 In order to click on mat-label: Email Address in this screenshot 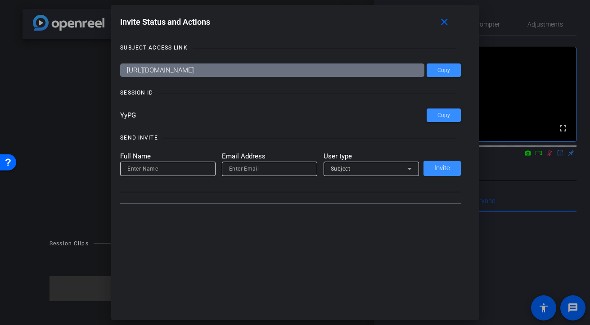, I will do `click(270, 156)`.